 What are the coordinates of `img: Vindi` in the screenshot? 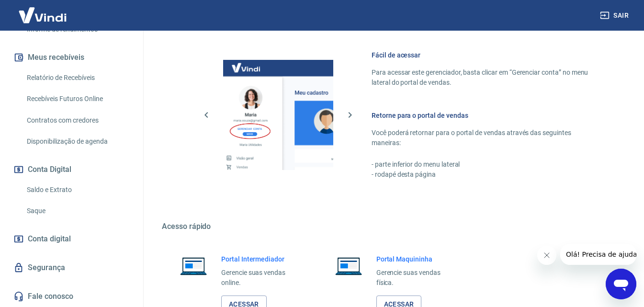 It's located at (43, 15).